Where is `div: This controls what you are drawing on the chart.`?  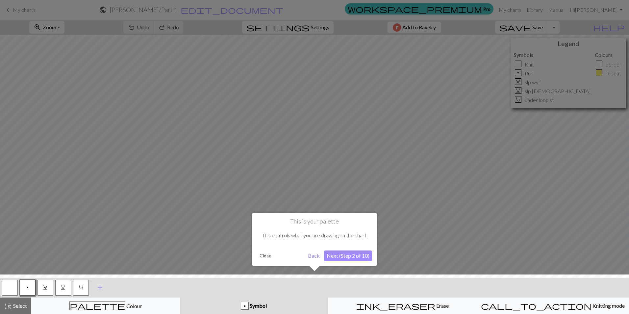 div: This controls what you are drawing on the chart. is located at coordinates (315, 235).